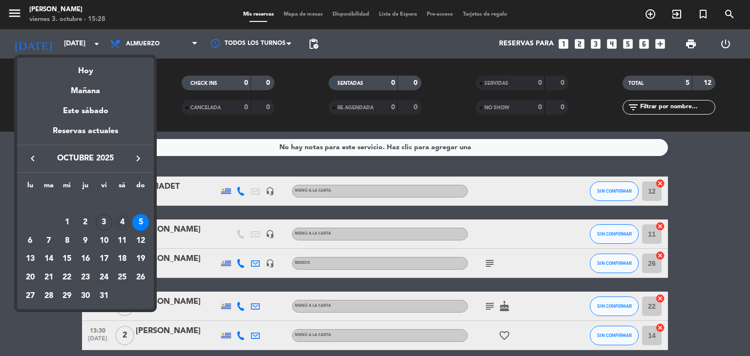  Describe the element at coordinates (104, 223) in the screenshot. I see `div: 3` at that location.